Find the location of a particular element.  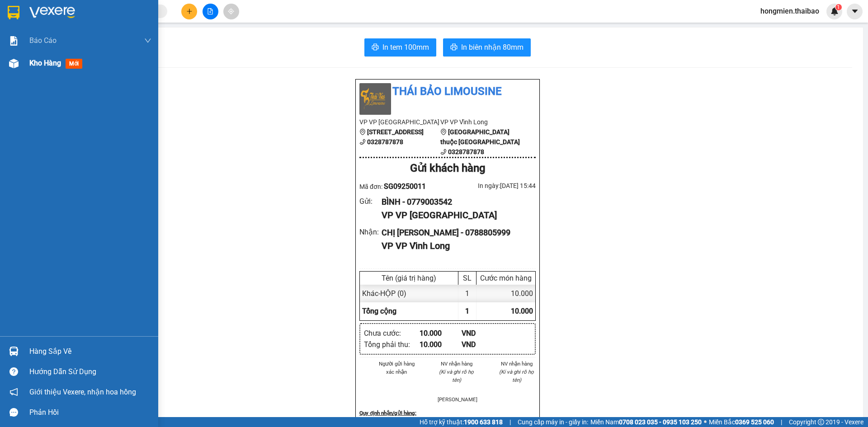

span: Khác - HỘP (0) is located at coordinates (384, 293).